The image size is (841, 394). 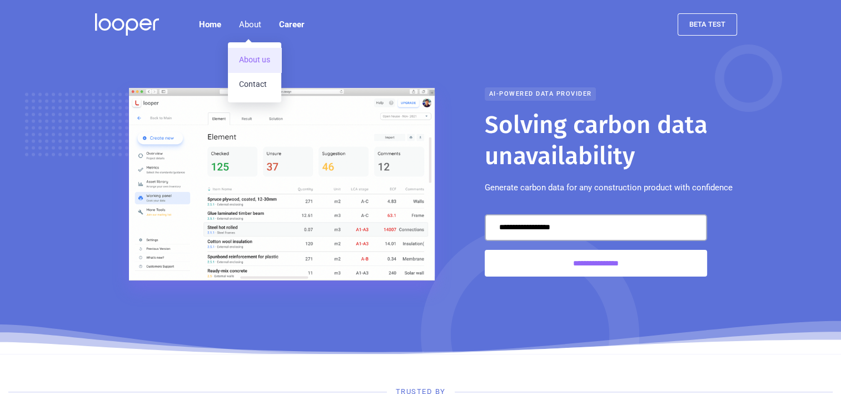 I want to click on a: Career, so click(x=292, y=24).